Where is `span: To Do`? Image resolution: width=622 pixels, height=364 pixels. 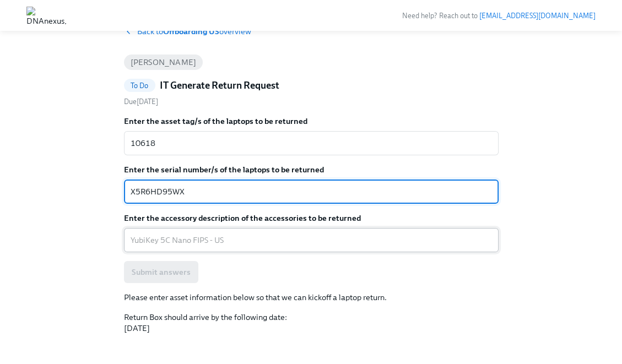 span: To Do is located at coordinates (140, 86).